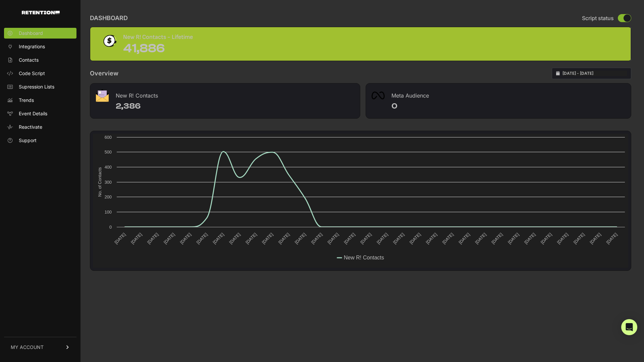  Describe the element at coordinates (40, 114) in the screenshot. I see `a: Event Details` at that location.